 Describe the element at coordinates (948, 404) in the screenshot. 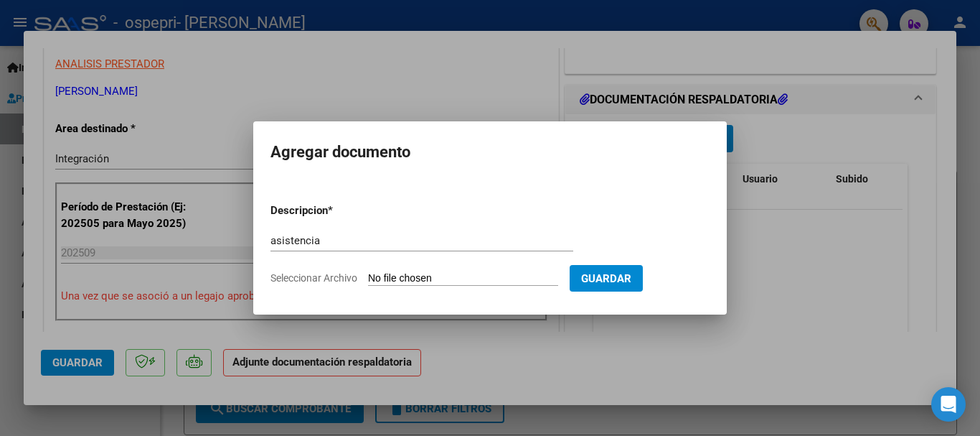

I see `div: Open Intercom Messenger` at that location.